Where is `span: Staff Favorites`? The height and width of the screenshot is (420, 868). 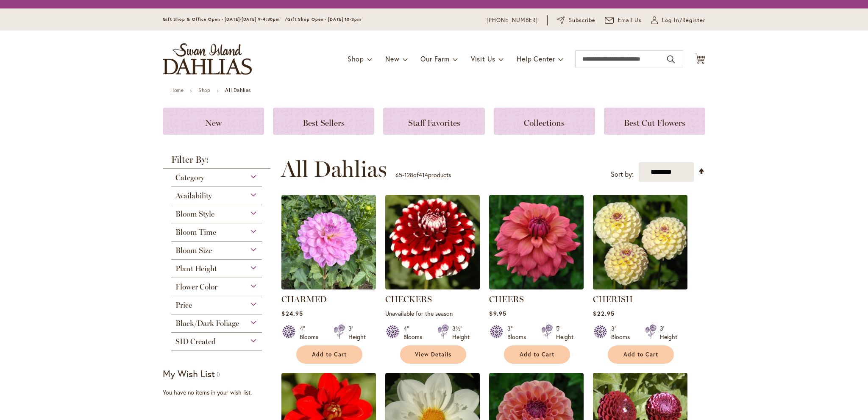 span: Staff Favorites is located at coordinates (434, 123).